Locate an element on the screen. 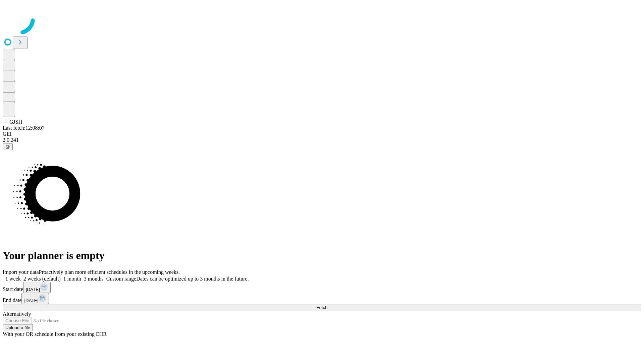  span: Alternatively is located at coordinates (17, 313).